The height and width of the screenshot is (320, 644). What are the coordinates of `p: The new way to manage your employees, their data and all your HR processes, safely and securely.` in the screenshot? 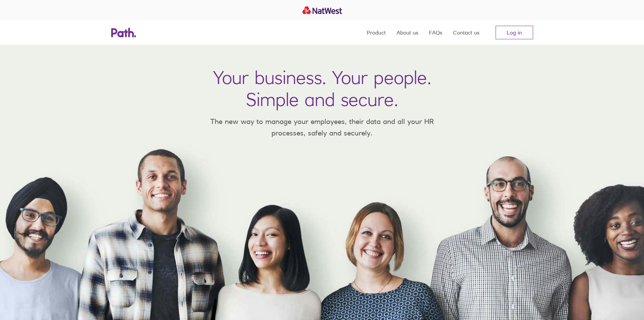 It's located at (322, 127).